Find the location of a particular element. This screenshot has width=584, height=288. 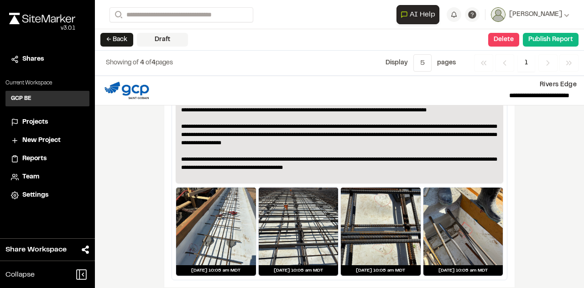

span: Collapse is located at coordinates (20, 275).